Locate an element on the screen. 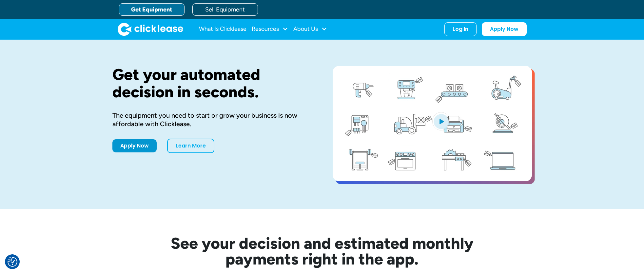  a: What Is Clicklease is located at coordinates (223, 29).